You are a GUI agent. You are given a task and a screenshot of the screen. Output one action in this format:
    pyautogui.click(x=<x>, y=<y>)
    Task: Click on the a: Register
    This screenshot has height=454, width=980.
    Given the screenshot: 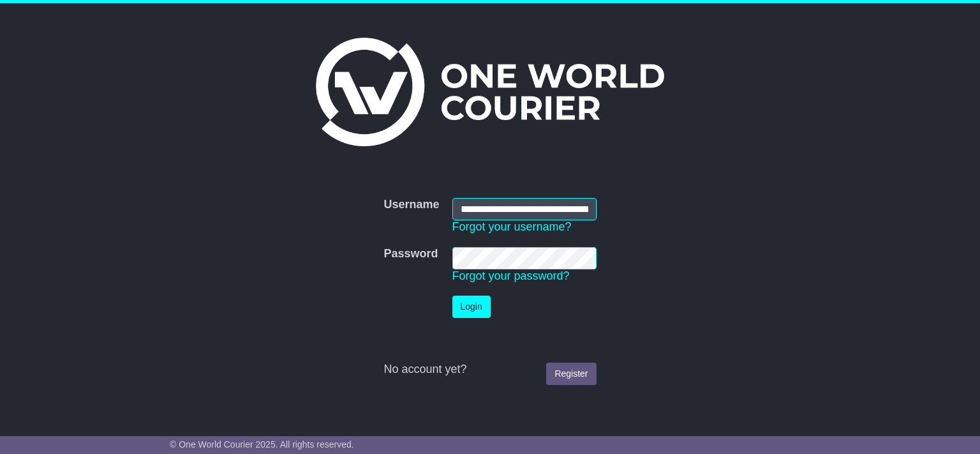 What is the action you would take?
    pyautogui.click(x=571, y=374)
    